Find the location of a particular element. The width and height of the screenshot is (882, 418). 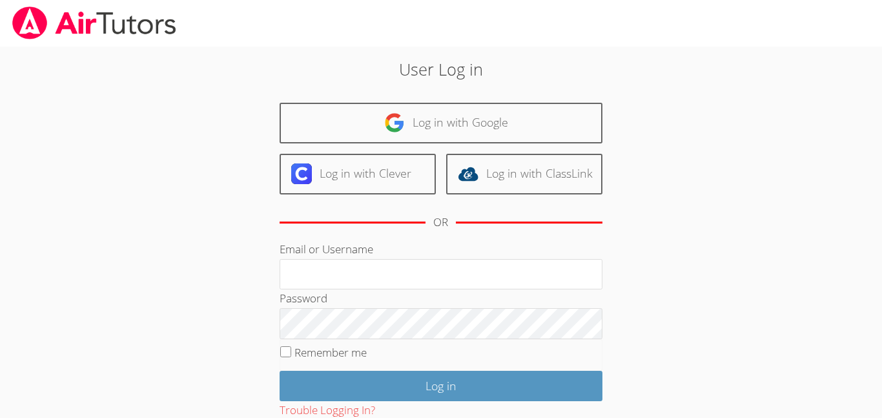

label: Remember me is located at coordinates (331, 352).